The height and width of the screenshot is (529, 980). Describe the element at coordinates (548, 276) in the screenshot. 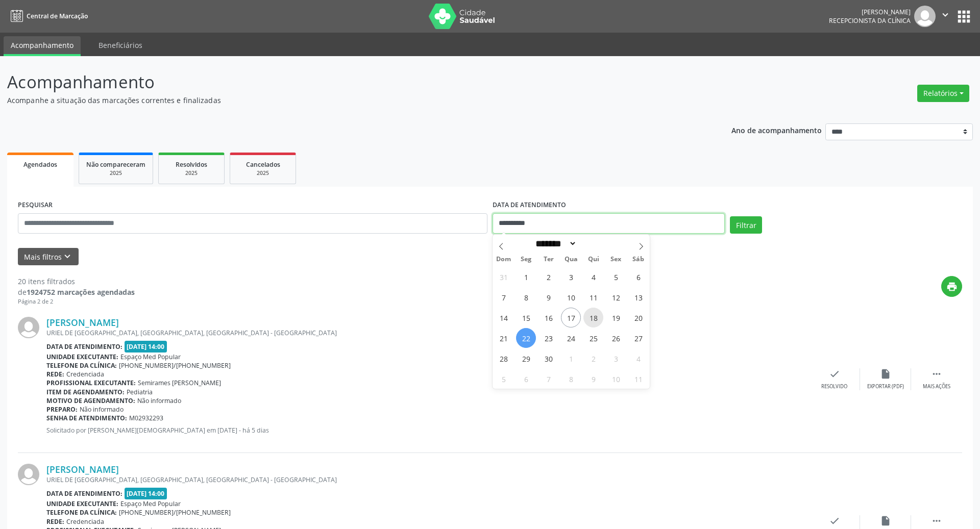

I see `span: Setembro 2, 2025` at that location.